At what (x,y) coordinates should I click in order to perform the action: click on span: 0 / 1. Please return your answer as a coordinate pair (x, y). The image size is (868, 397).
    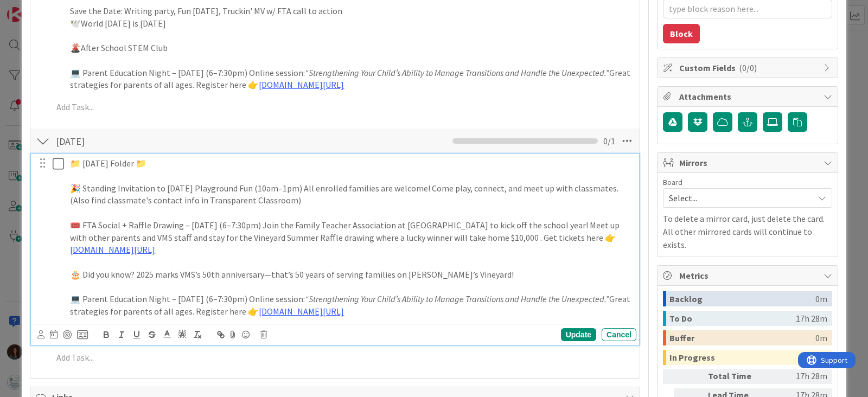
    Looking at the image, I should click on (609, 141).